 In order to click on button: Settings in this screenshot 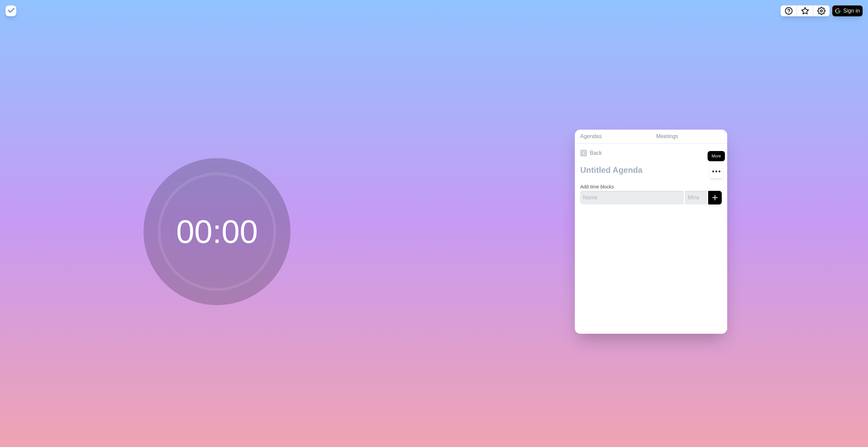, I will do `click(822, 11)`.